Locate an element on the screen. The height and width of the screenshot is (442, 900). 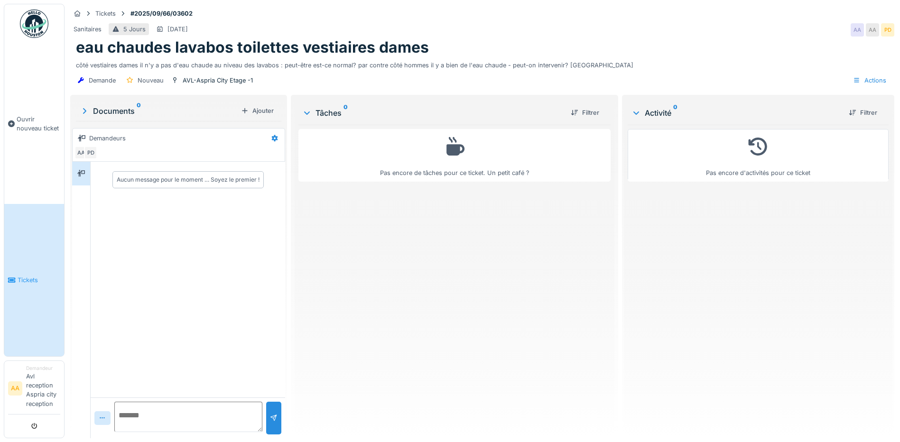
img: Badge_color-CXgf-gQk.svg is located at coordinates (34, 24).